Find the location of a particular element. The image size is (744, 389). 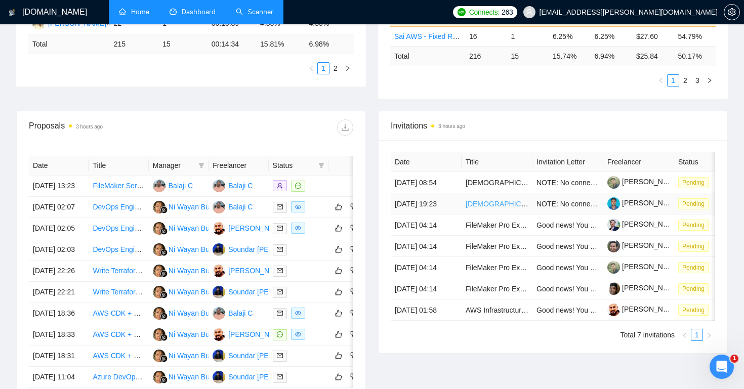

a: Write Terraform Modules for GCP is located at coordinates (145, 271).